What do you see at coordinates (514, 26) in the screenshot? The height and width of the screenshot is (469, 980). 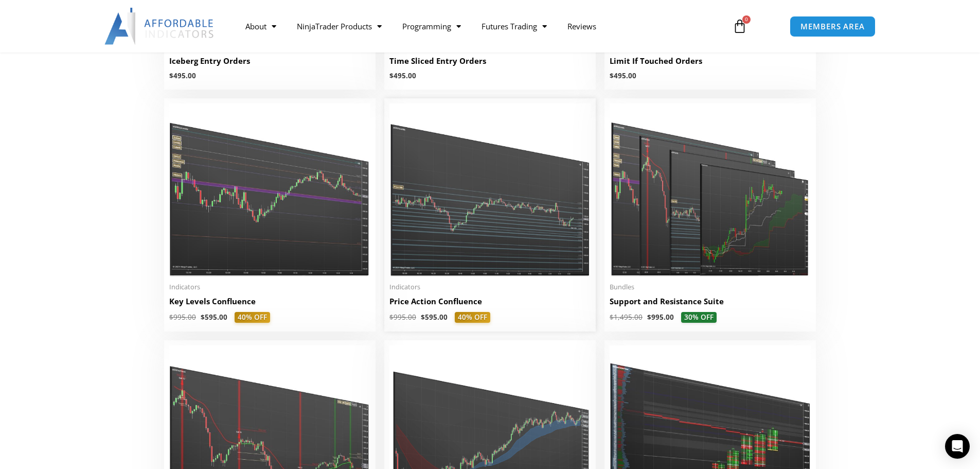 I see `a: Futures Trading` at bounding box center [514, 26].